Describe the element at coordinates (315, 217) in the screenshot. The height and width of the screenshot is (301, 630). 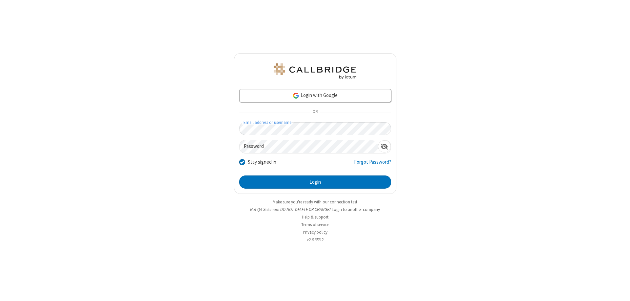
I see `a: Help & support` at that location.